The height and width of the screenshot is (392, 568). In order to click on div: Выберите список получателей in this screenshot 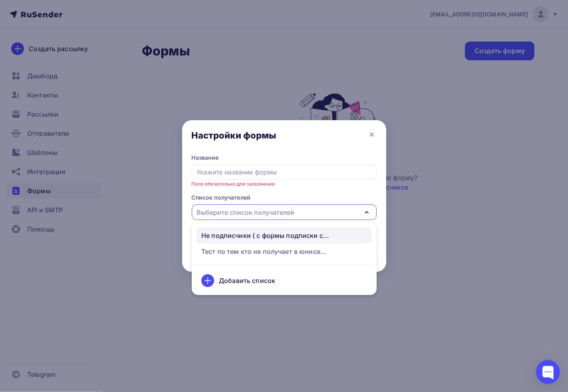, I will do `click(246, 213)`.